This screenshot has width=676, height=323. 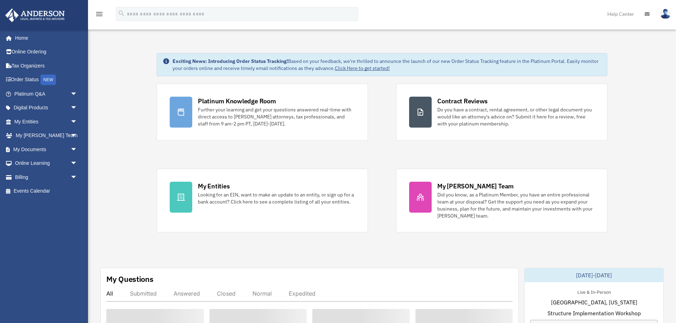 What do you see at coordinates (46, 122) in the screenshot?
I see `a: My Entitiesarrow_drop_down` at bounding box center [46, 122].